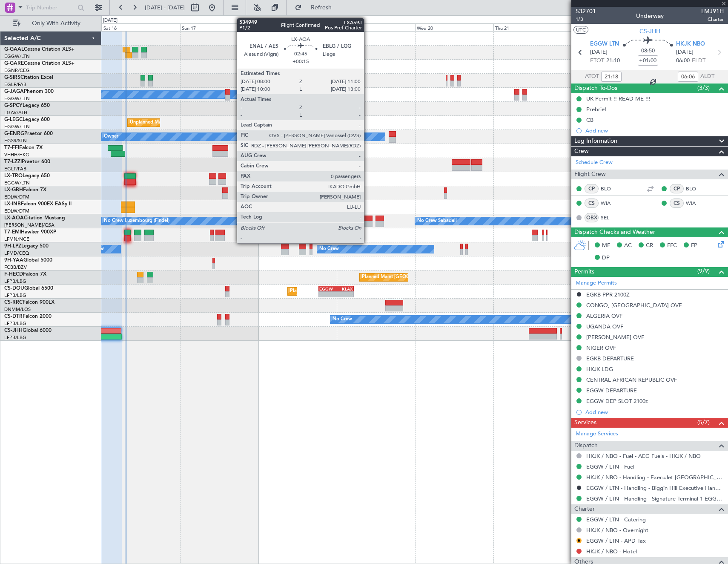 The width and height of the screenshot is (728, 564). What do you see at coordinates (600, 369) in the screenshot?
I see `div: HKJK LDG` at bounding box center [600, 369].